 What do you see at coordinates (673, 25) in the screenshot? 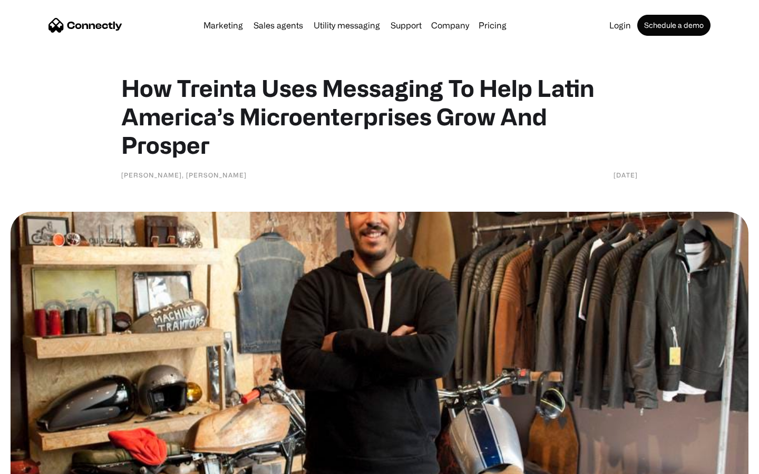
I see `a: Schedule a demo` at bounding box center [673, 25].